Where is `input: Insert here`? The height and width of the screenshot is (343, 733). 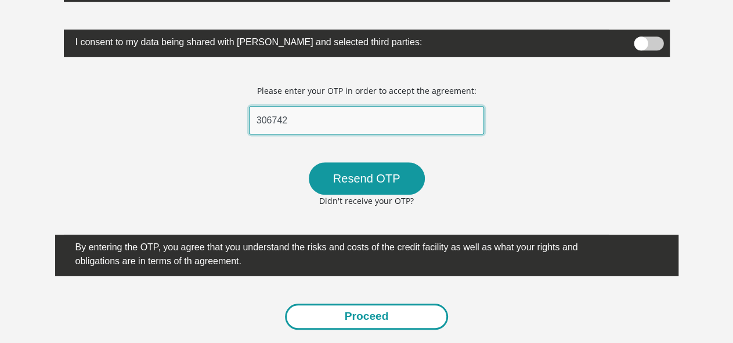
input: Insert here is located at coordinates (367, 120).